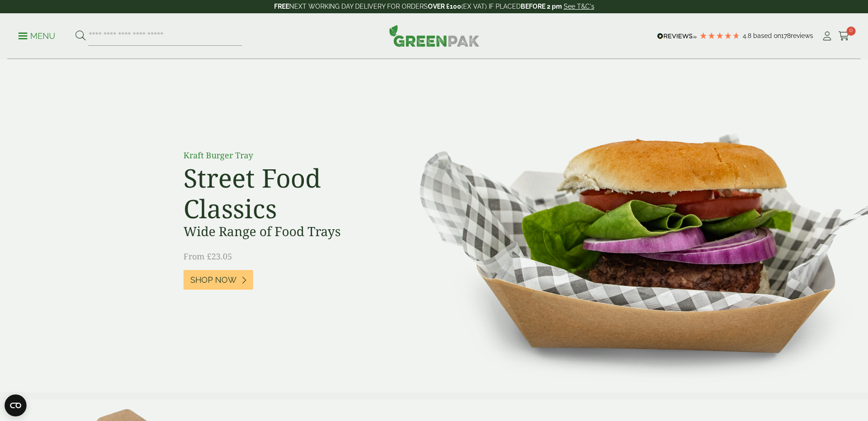  I want to click on strong: OVER £100, so click(444, 7).